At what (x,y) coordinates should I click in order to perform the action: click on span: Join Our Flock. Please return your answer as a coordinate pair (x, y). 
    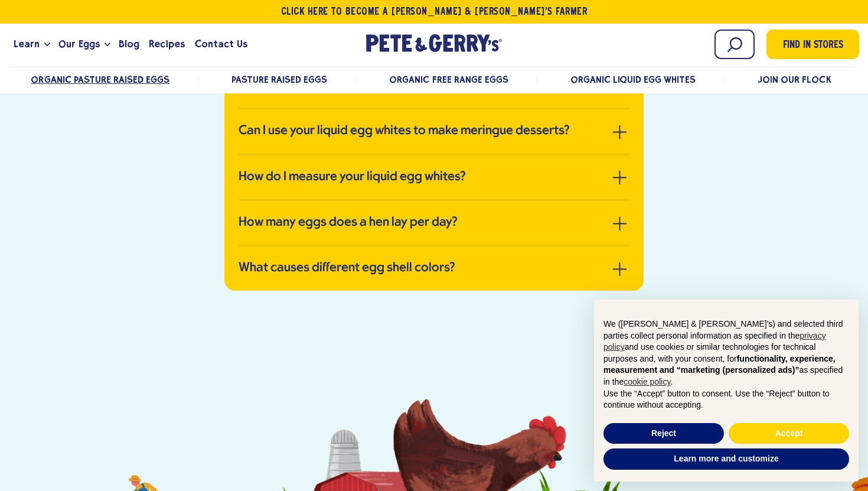
    Looking at the image, I should click on (794, 79).